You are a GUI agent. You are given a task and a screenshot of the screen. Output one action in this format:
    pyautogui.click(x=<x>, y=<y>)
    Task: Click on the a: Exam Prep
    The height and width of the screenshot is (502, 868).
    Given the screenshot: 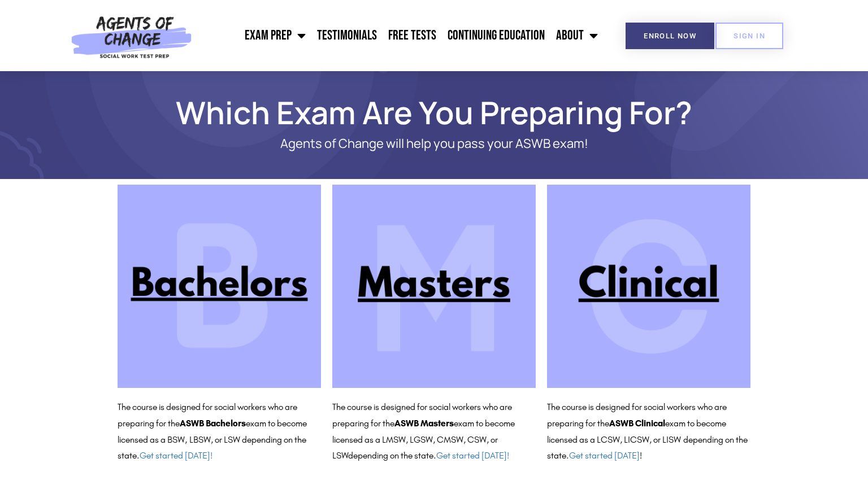 What is the action you would take?
    pyautogui.click(x=275, y=36)
    